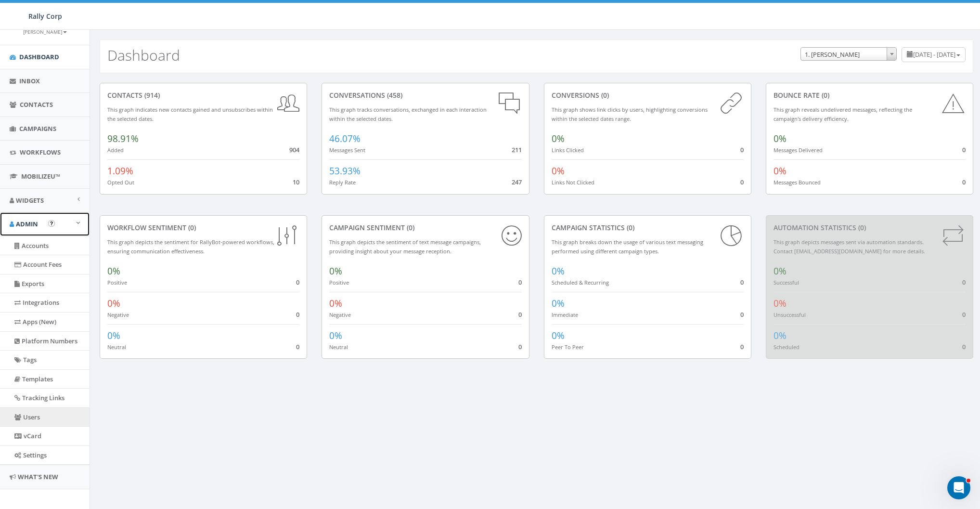 Image resolution: width=980 pixels, height=509 pixels. Describe the element at coordinates (425, 228) in the screenshot. I see `div: Campaign Sentiment` at that location.